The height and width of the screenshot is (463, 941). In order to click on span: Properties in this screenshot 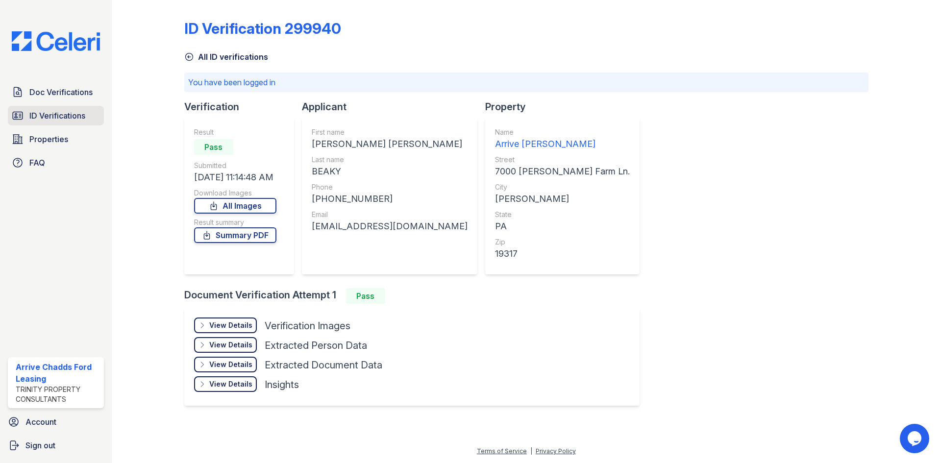, I will do `click(49, 139)`.